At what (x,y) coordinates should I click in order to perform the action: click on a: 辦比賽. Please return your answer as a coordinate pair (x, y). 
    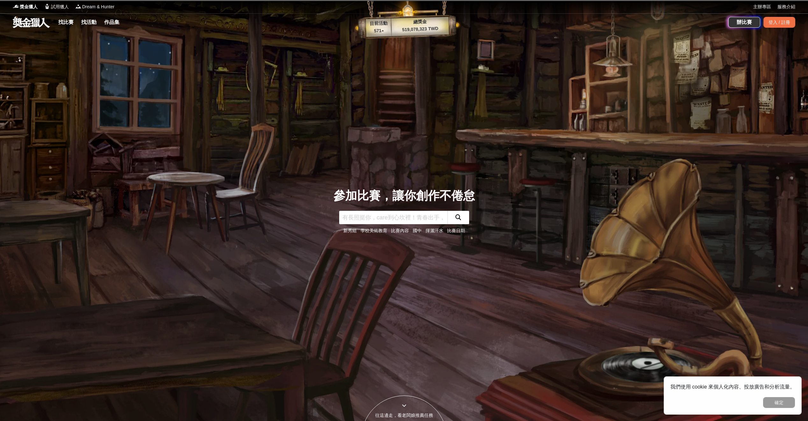
    Looking at the image, I should click on (744, 22).